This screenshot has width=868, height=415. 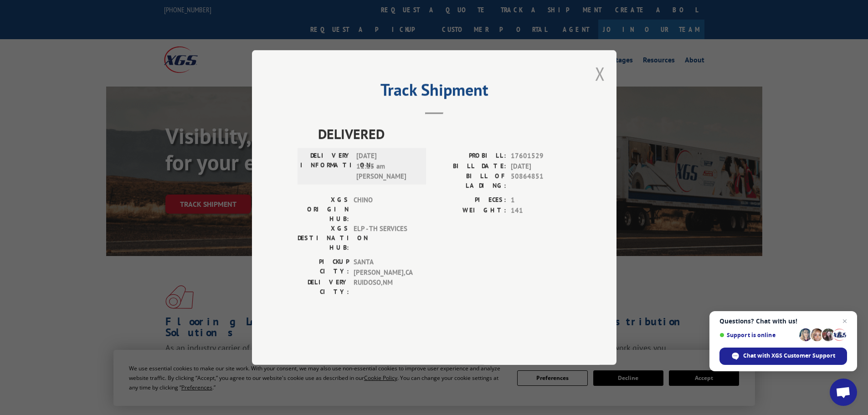 I want to click on span: 1, so click(x=541, y=200).